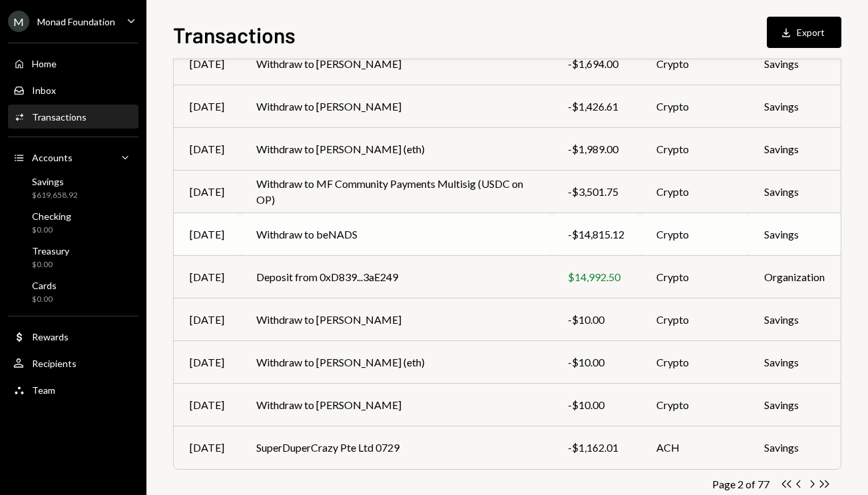  What do you see at coordinates (52, 157) in the screenshot?
I see `div: Accounts` at bounding box center [52, 157].